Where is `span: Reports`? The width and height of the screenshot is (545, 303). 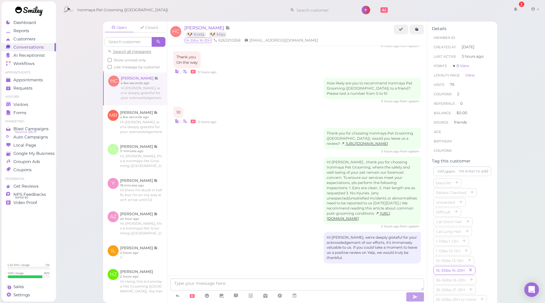 span: Reports is located at coordinates (21, 31).